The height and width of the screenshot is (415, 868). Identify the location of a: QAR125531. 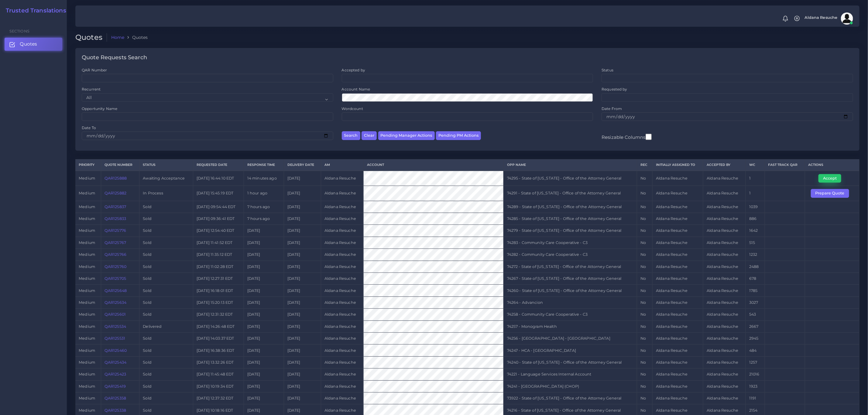
(115, 338).